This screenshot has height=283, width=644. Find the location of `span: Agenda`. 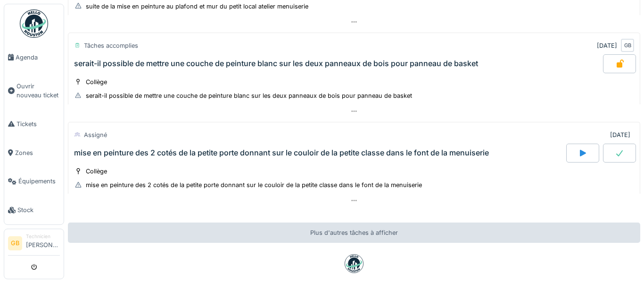

span: Agenda is located at coordinates (38, 57).